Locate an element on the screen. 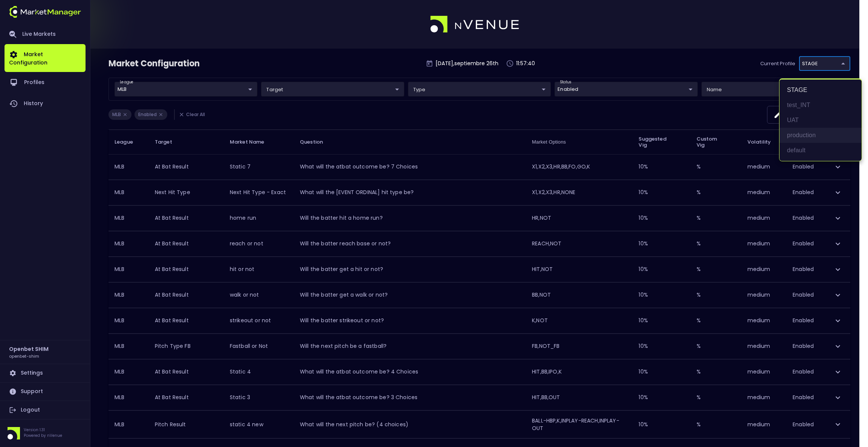  li: test_INT is located at coordinates (820, 105).